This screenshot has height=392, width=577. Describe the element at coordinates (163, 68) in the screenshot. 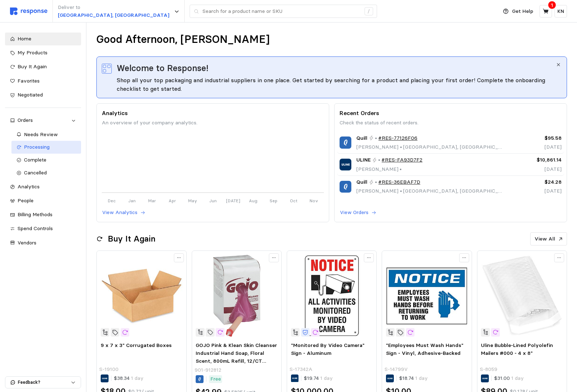

I see `span: Welcome to Response!` at that location.